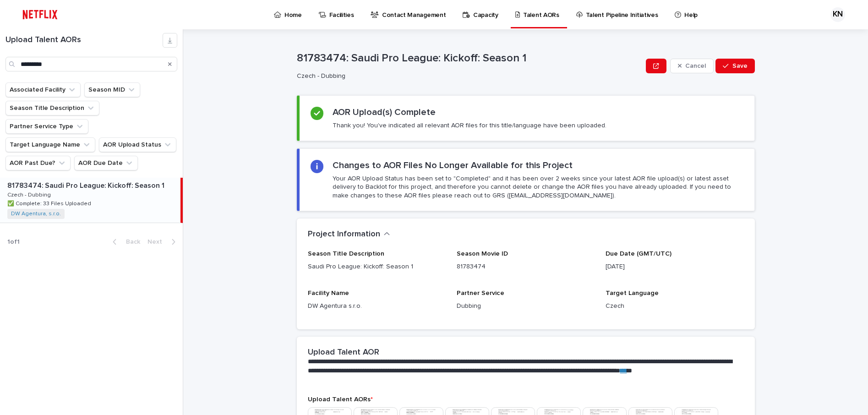  Describe the element at coordinates (674, 306) in the screenshot. I see `p: Czech` at that location.